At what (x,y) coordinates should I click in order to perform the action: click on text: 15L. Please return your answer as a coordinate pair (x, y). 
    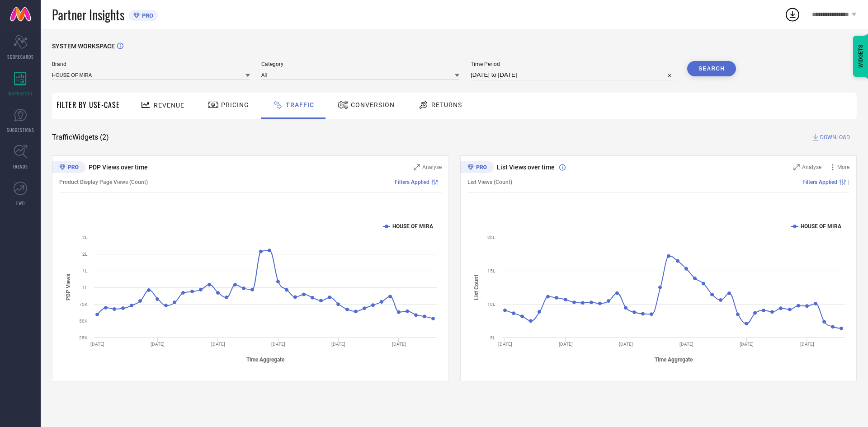
    Looking at the image, I should click on (491, 271).